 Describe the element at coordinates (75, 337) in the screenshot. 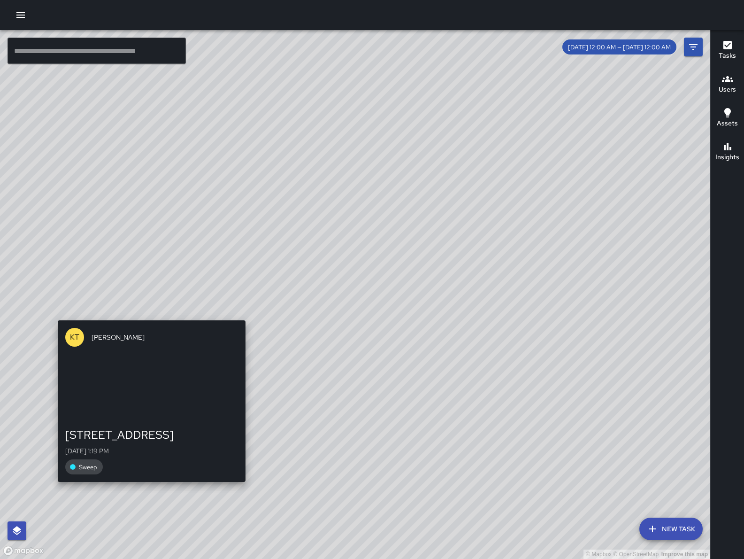

I see `p: KT` at that location.